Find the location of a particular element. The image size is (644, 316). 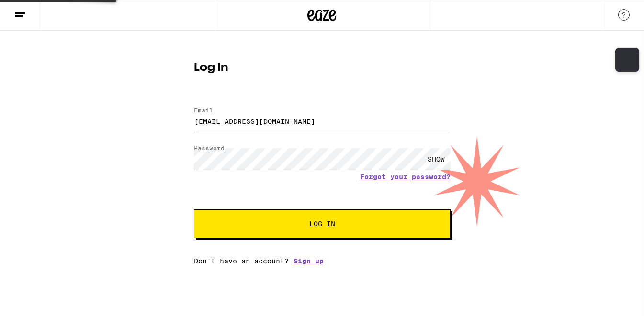

label: Password is located at coordinates (209, 148).